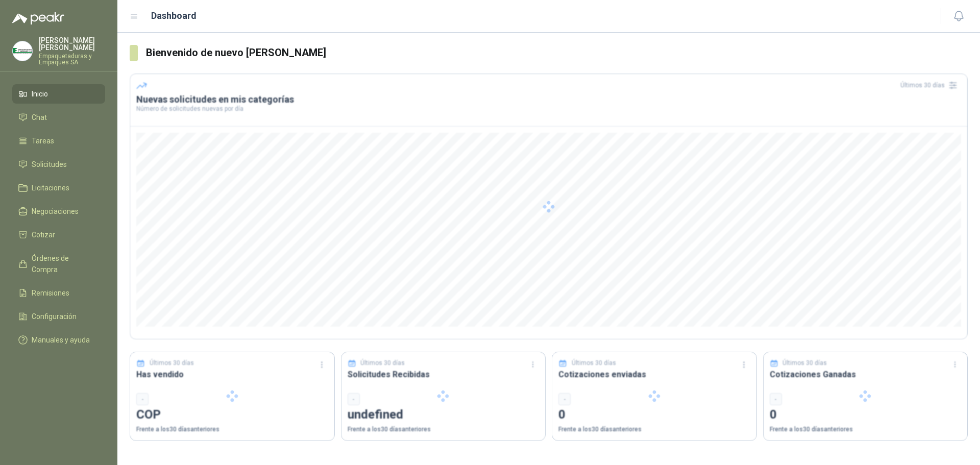 Image resolution: width=980 pixels, height=465 pixels. Describe the element at coordinates (58, 164) in the screenshot. I see `a: Solicitudes` at that location.